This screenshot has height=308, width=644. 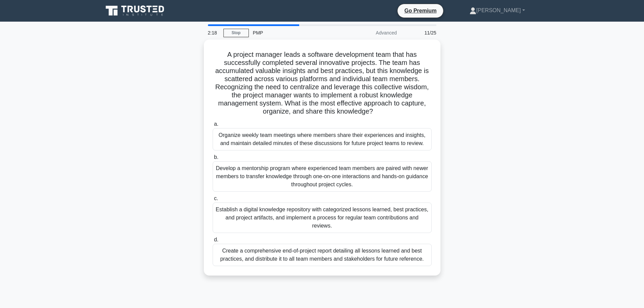 I want to click on div: Establish a digital knowledge repository with categorized lessons learned, best practices, and pr..., so click(x=322, y=218).